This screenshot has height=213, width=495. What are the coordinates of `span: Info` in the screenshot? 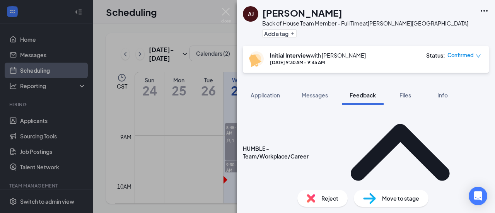 It's located at (443, 95).